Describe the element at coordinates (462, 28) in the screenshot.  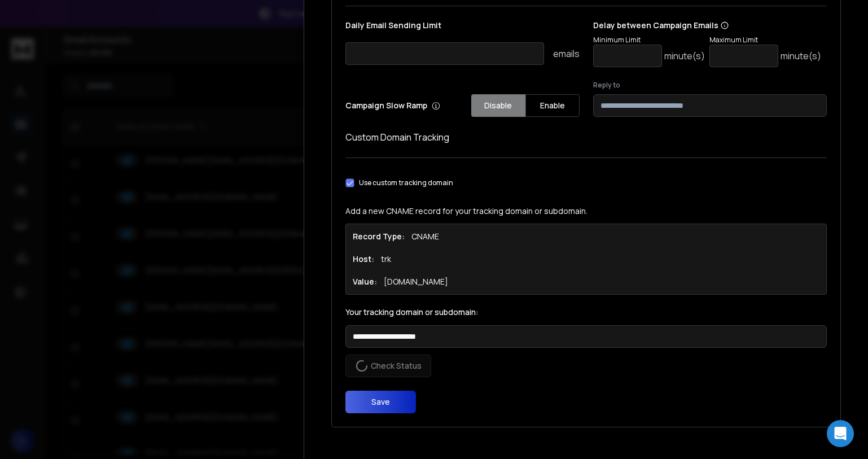
I see `p: Daily Email Sending Limit` at that location.